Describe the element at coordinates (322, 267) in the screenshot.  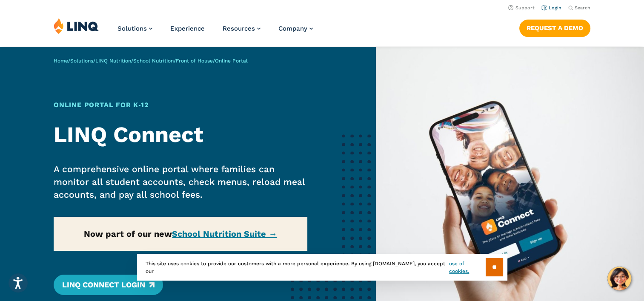
I see `div: This site uses cookies to provide our customers with a more personal experience. By using [DOMAIN...` at that location.